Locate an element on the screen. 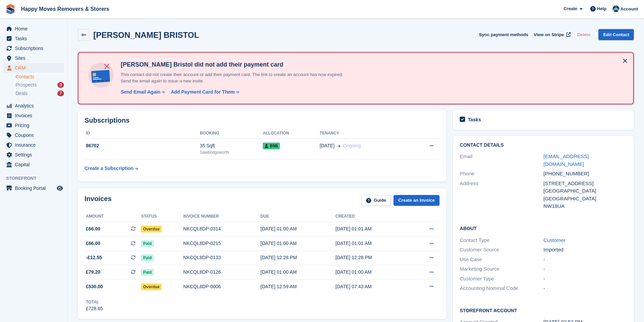 This screenshot has width=644, height=322. div: Imported is located at coordinates (585, 249).